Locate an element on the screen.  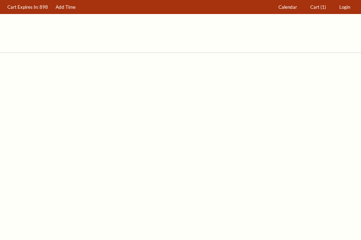
span: (1) is located at coordinates (323, 7).